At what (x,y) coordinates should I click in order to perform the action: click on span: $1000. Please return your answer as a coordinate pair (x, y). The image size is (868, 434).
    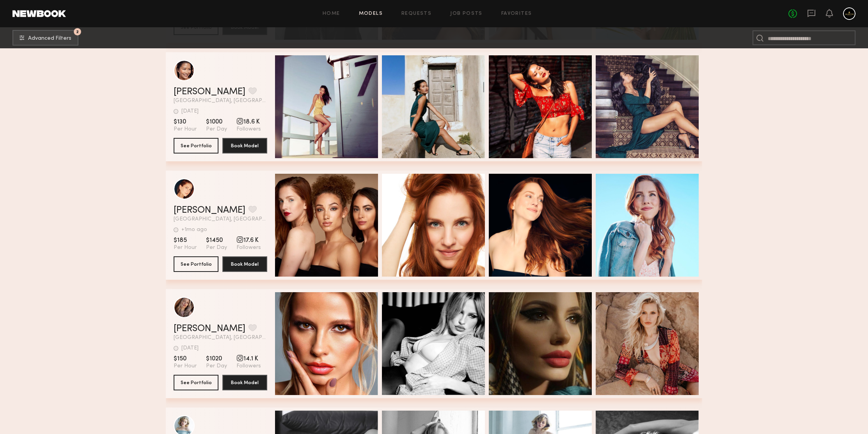
    Looking at the image, I should click on (216, 122).